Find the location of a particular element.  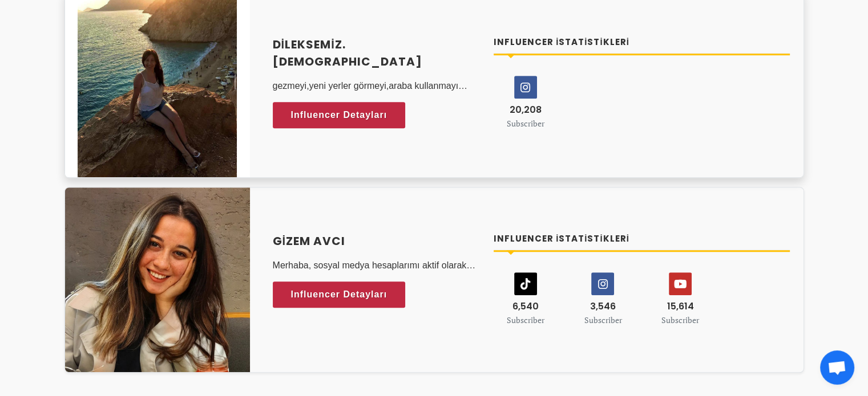

span: 20,208 is located at coordinates (526, 110).